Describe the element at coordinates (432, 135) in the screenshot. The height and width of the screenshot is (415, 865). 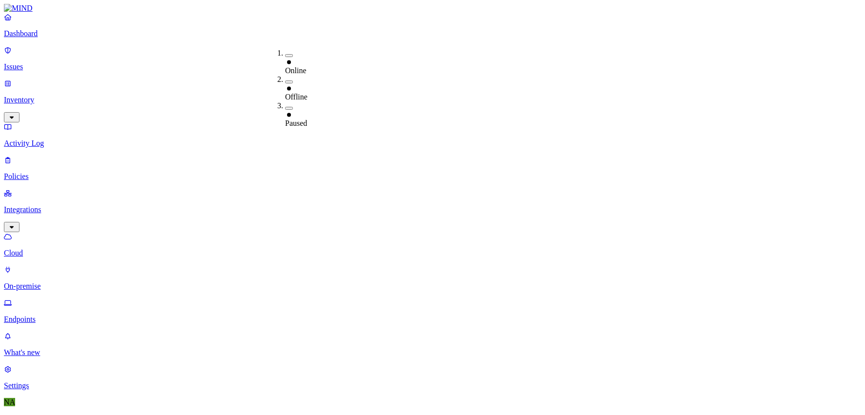
I see `a: Activity Log` at that location.